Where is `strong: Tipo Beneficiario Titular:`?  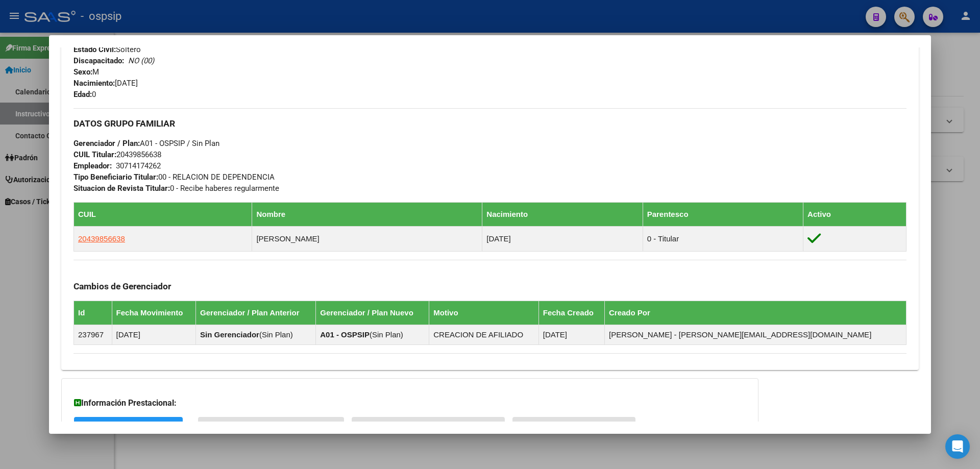
strong: Tipo Beneficiario Titular: is located at coordinates (116, 177).